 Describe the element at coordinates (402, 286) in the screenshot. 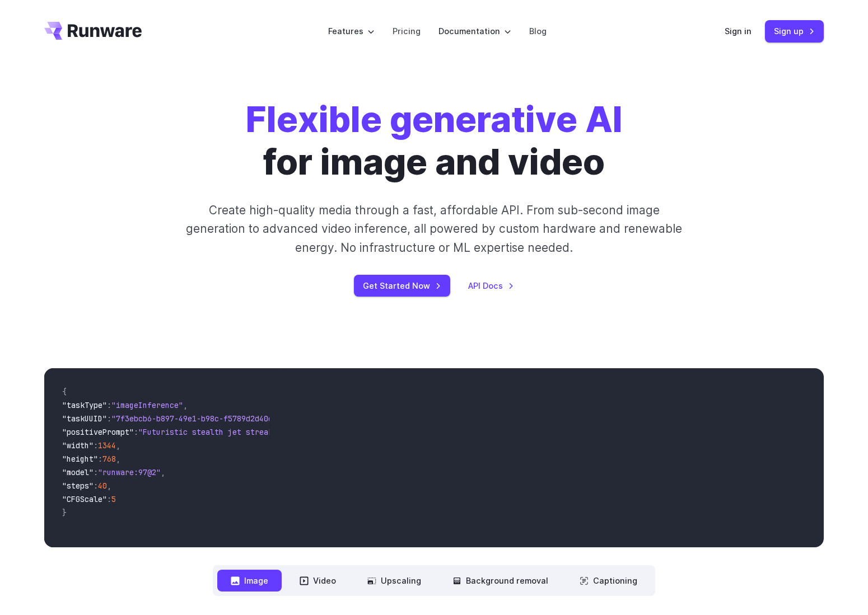

I see `a: Get Started Now` at that location.